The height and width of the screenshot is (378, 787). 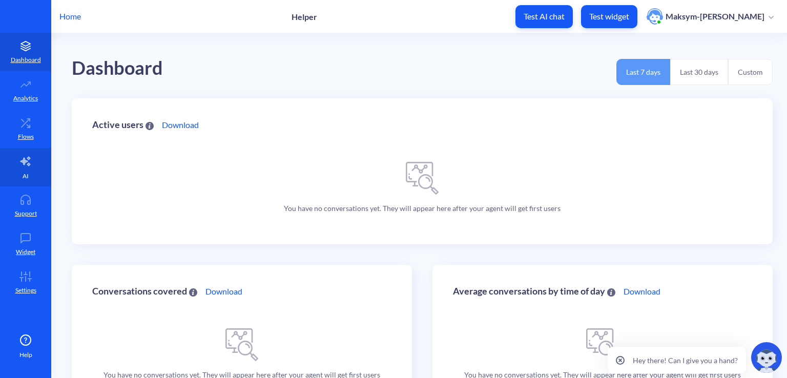 What do you see at coordinates (26, 214) in the screenshot?
I see `p: Support` at bounding box center [26, 214].